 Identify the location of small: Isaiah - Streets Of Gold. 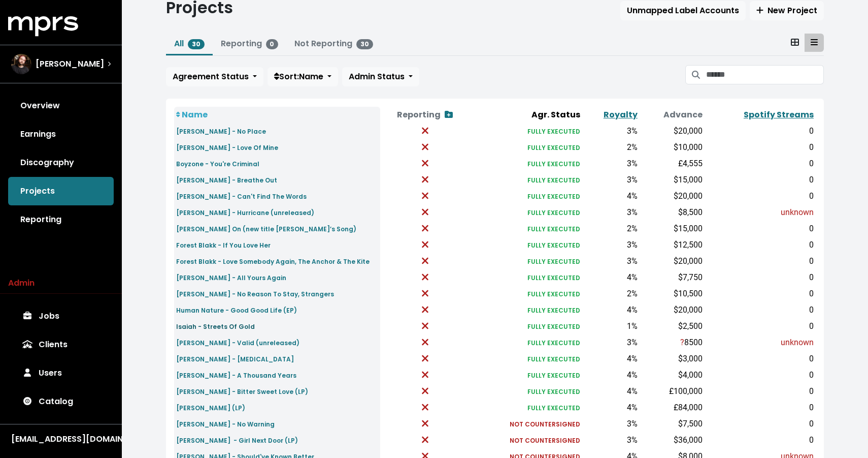
(215, 326).